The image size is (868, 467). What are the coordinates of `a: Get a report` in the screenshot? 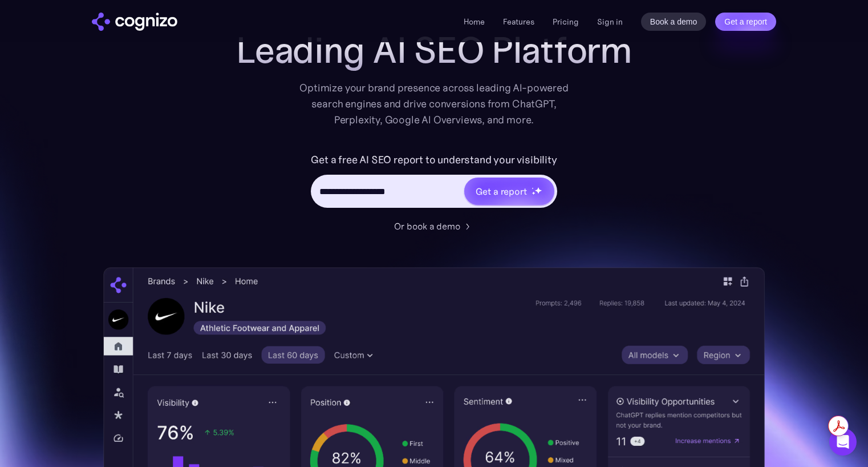 It's located at (746, 21).